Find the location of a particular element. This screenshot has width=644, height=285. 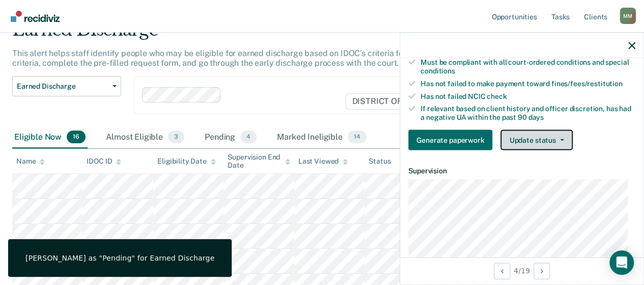

div: 4 / 19 is located at coordinates (522, 270).